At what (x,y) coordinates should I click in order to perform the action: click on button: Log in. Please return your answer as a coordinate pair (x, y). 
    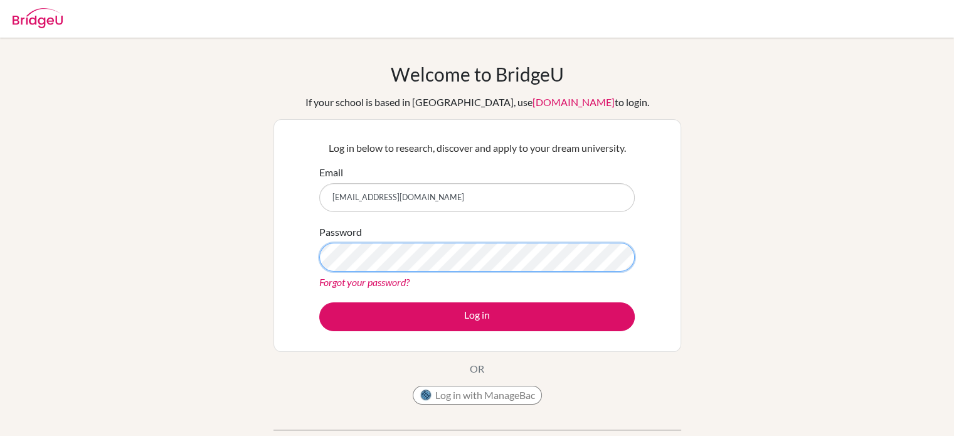
    Looking at the image, I should click on (476, 317).